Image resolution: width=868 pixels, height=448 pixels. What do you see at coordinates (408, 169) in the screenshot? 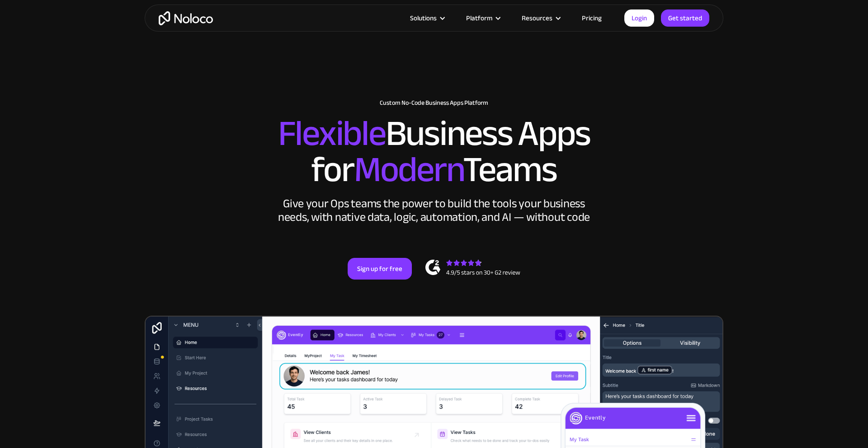
I see `span: Modern` at bounding box center [408, 169].